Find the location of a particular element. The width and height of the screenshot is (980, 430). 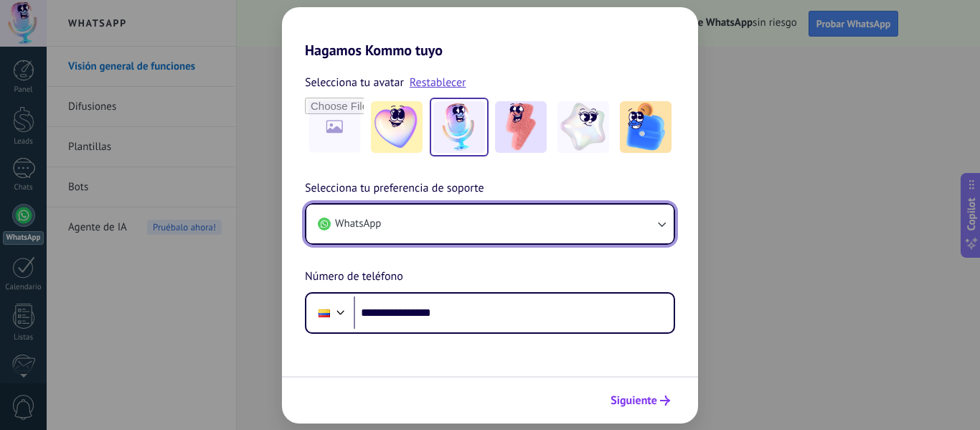

button: WhatsApp is located at coordinates (490, 224).